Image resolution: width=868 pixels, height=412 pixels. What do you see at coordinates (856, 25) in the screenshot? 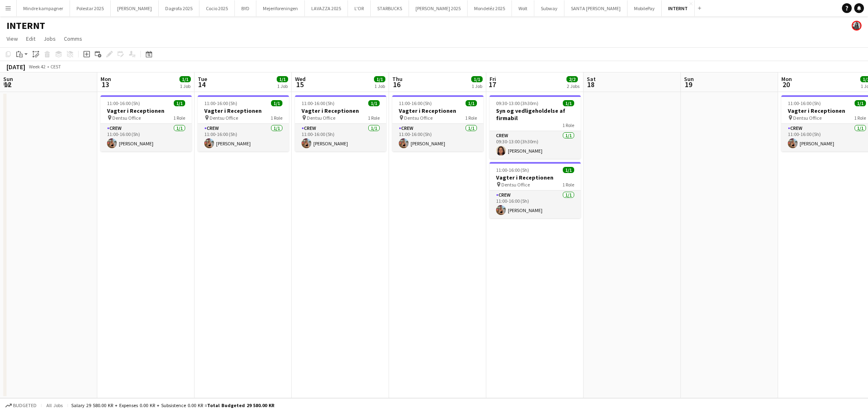
I see `app-user-avatar: Mia Tidemann` at bounding box center [856, 25].